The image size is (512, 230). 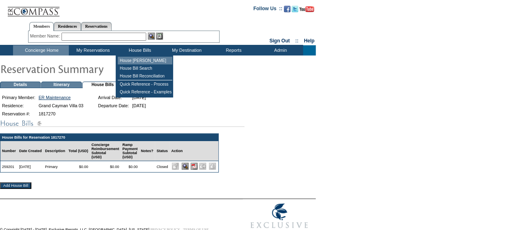 I want to click on td: 1817270, so click(x=61, y=114).